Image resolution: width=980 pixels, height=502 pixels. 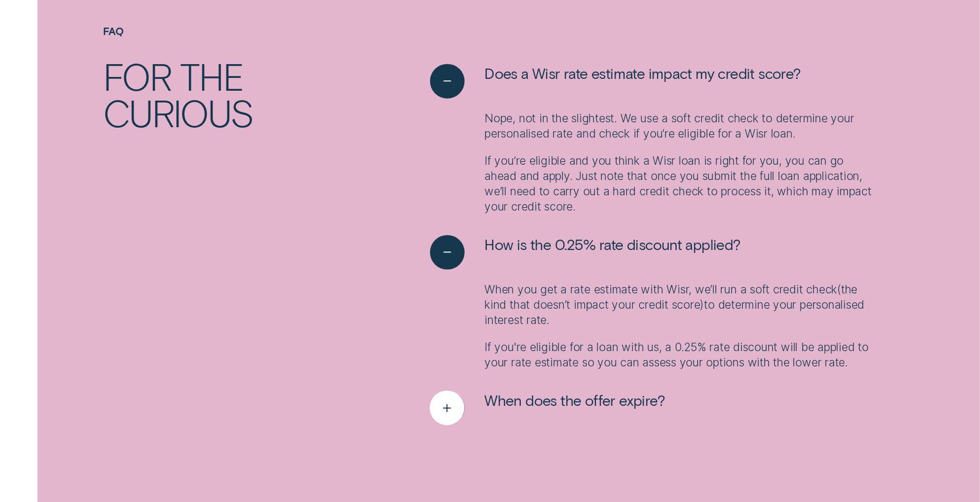 What do you see at coordinates (548, 408) in the screenshot?
I see `button: See more` at bounding box center [548, 408].